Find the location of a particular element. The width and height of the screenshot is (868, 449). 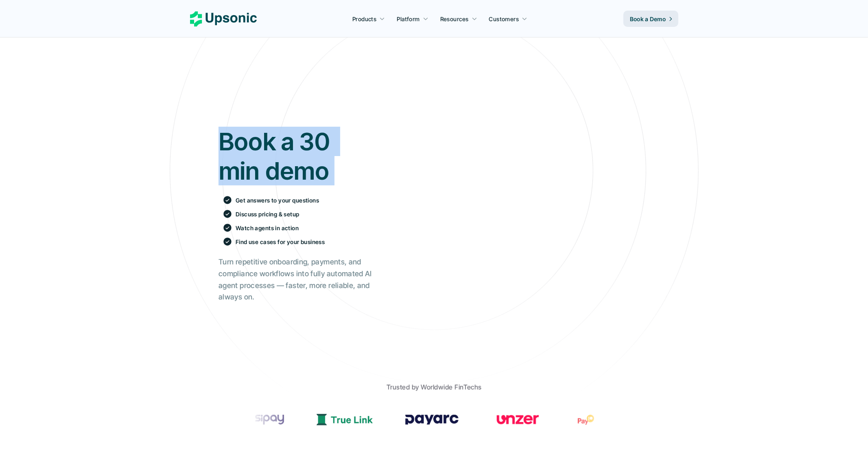

p: Find use cases for your business is located at coordinates (280, 242).